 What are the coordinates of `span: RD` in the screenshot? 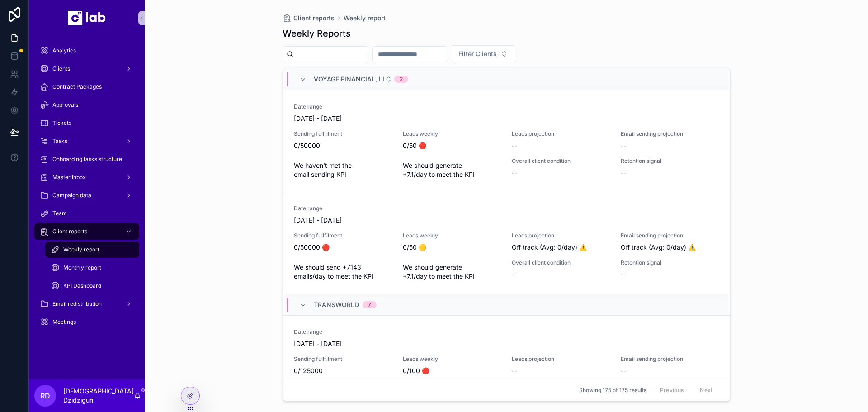 It's located at (45, 396).